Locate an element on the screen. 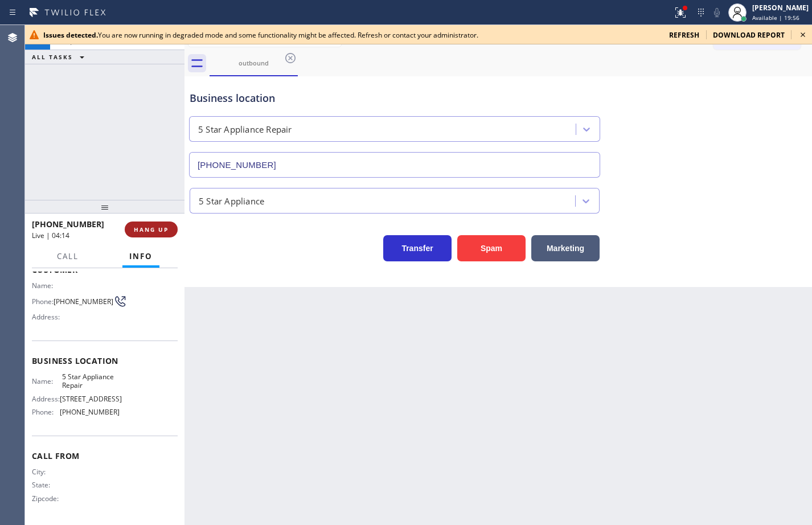 The image size is (812, 525). div: Business location is located at coordinates (394, 98).